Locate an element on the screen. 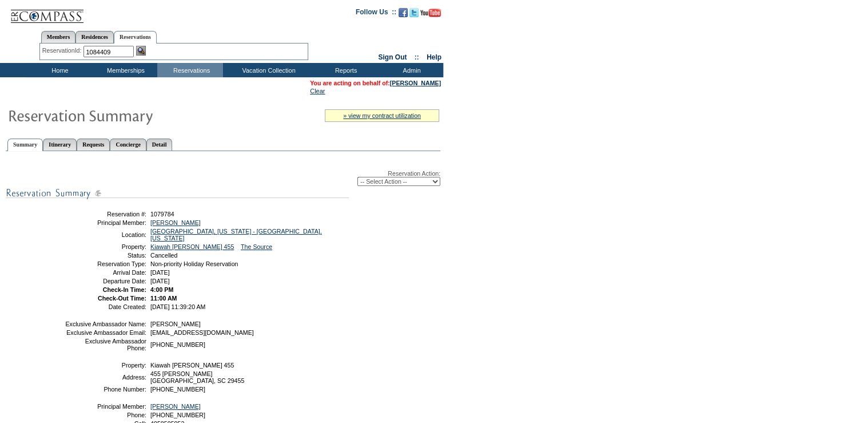 The height and width of the screenshot is (423, 868). a: Detail is located at coordinates (160, 144).